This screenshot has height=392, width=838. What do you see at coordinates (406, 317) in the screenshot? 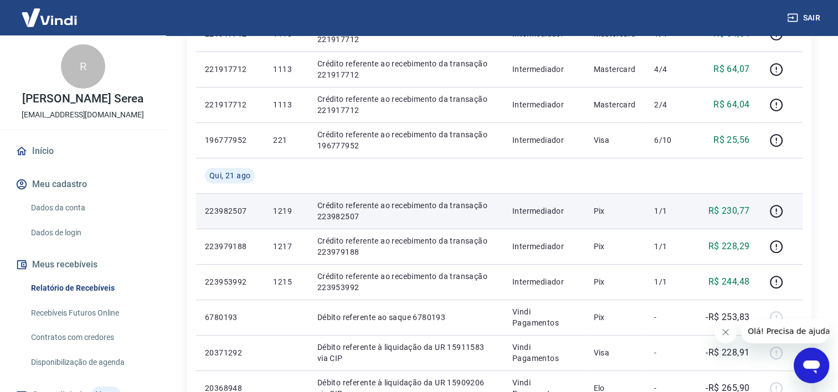
I see `p: Débito referente ao saque 6780193` at bounding box center [406, 317].